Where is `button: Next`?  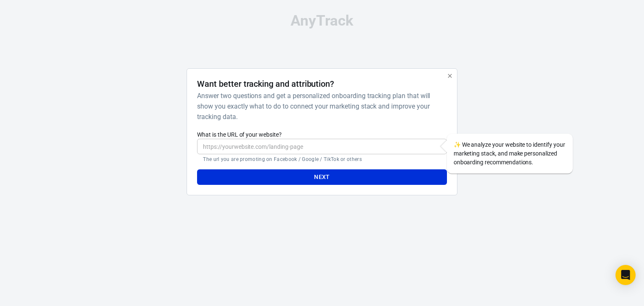 button: Next is located at coordinates (321, 177).